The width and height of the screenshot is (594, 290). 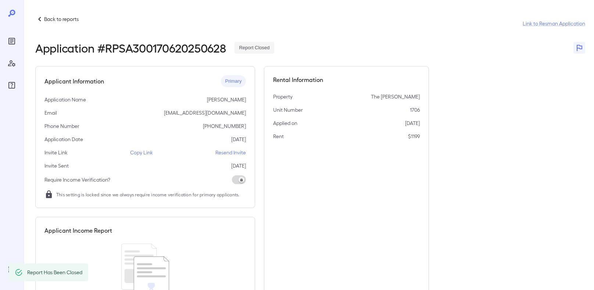 I want to click on div: Manage Users, so click(x=12, y=63).